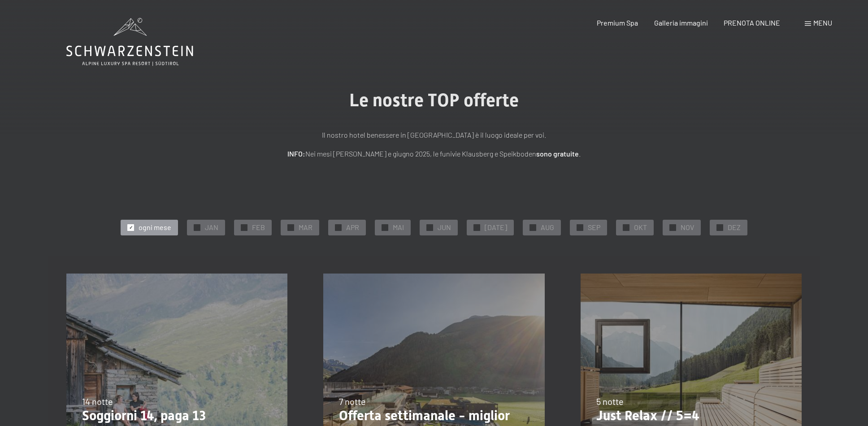  What do you see at coordinates (734, 227) in the screenshot?
I see `span: DEZ` at bounding box center [734, 227].